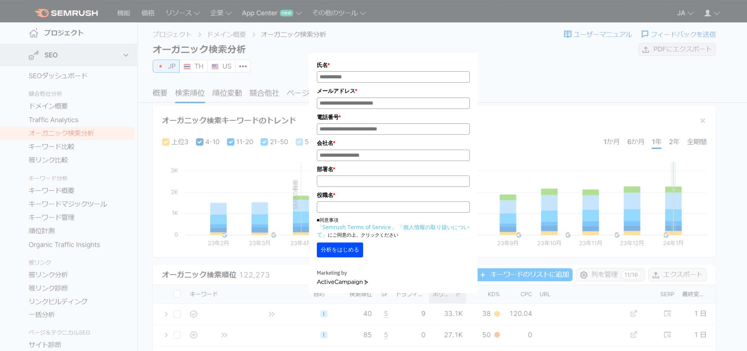 The image size is (747, 351). Describe the element at coordinates (393, 143) in the screenshot. I see `label: 会社名` at that location.